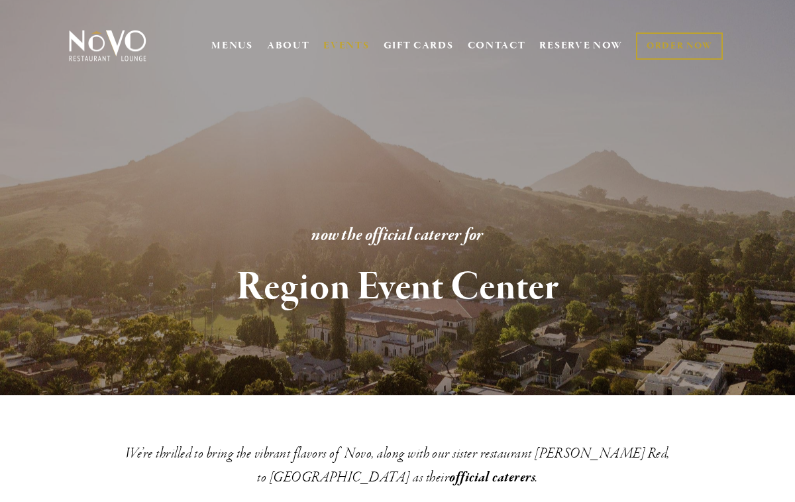  I want to click on a: ABOUT, so click(288, 46).